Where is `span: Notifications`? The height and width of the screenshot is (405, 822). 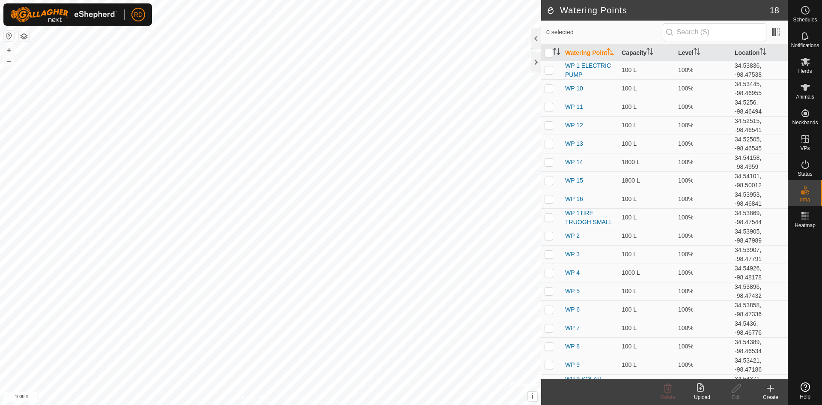 span: Notifications is located at coordinates (805, 45).